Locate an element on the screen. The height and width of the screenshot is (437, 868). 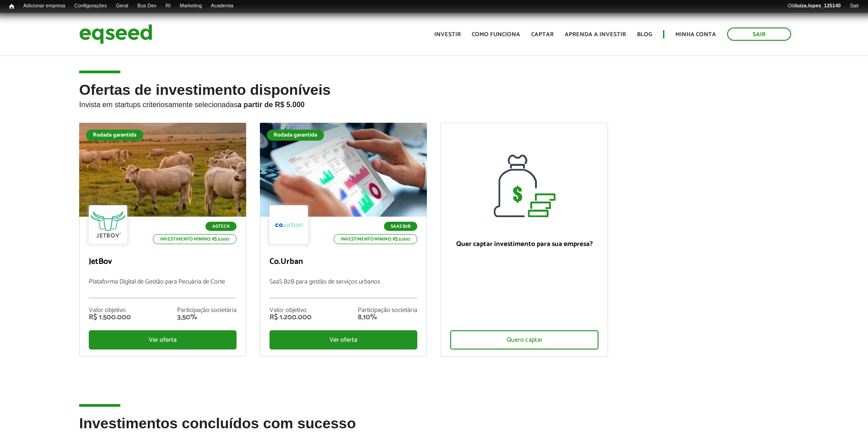
p: JetBov is located at coordinates (163, 262).